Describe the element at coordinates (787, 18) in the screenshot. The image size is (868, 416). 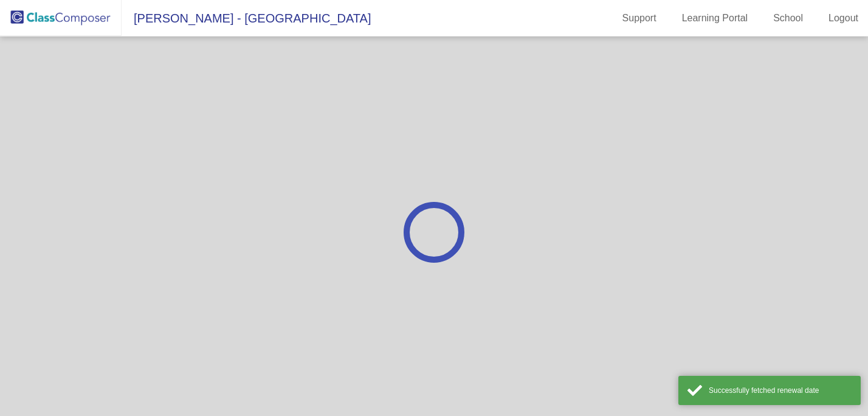
I see `a: School` at that location.